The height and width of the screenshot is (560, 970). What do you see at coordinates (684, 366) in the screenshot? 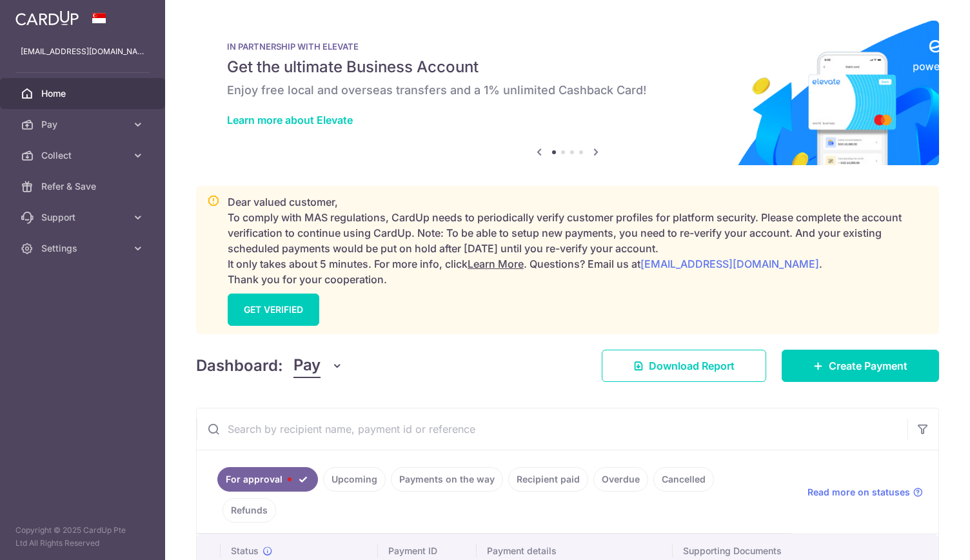
I see `a: Download Report` at bounding box center [684, 366].